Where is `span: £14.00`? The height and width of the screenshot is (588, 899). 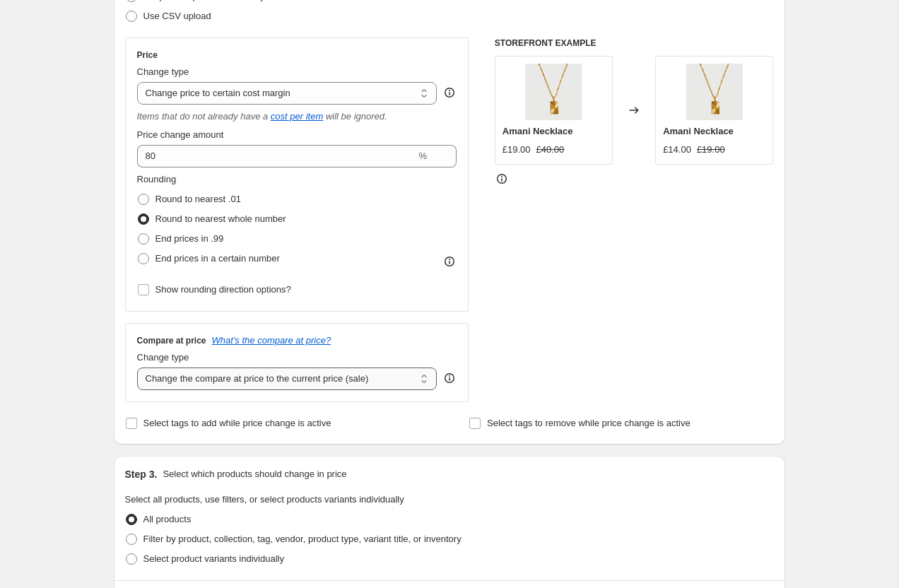
span: £14.00 is located at coordinates (677, 149).